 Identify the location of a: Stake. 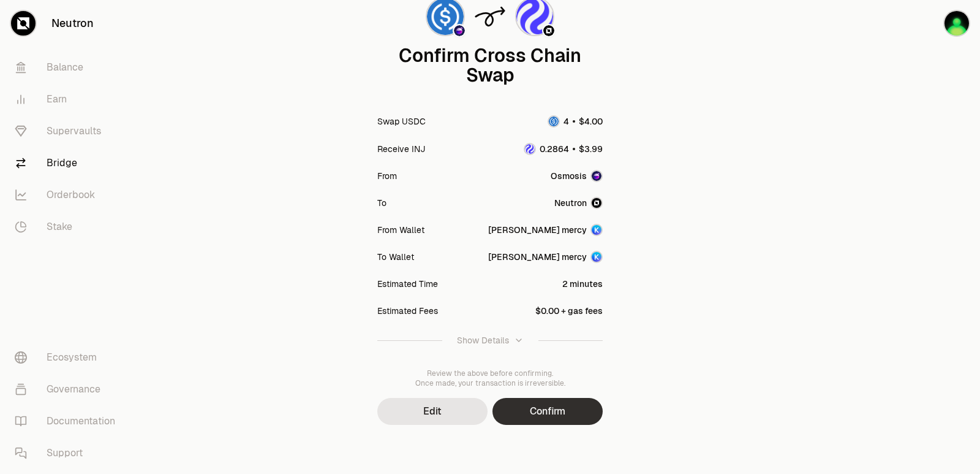
(68, 227).